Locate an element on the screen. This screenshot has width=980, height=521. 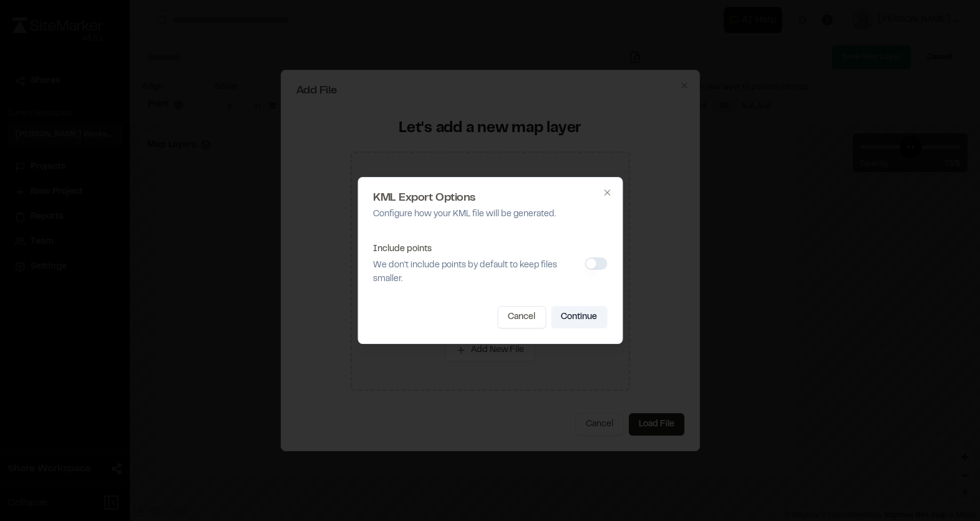
p: We don't include points by default to keep files smaller. is located at coordinates (476, 273).